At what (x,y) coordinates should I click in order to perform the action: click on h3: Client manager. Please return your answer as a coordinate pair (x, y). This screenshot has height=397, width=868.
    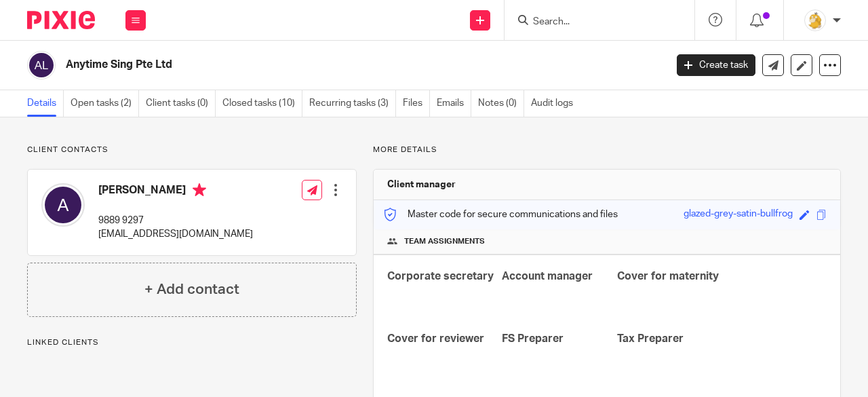
    Looking at the image, I should click on (421, 184).